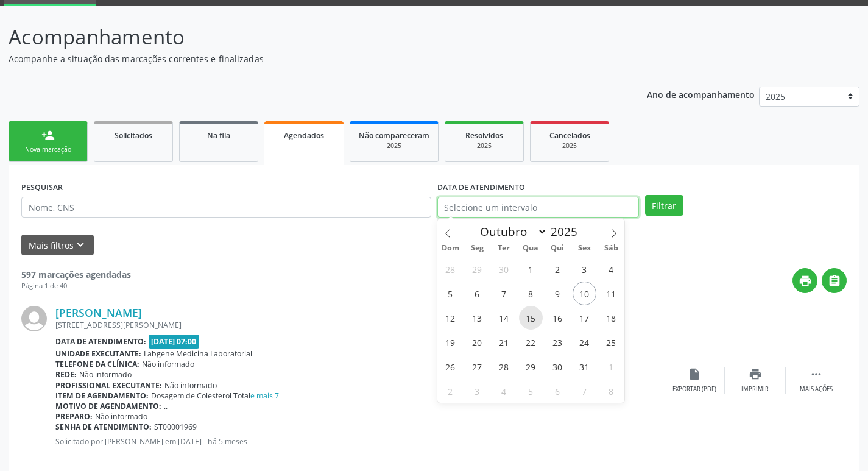 The height and width of the screenshot is (471, 868). What do you see at coordinates (584, 269) in the screenshot?
I see `span: Outubro 3, 2025` at bounding box center [584, 269].